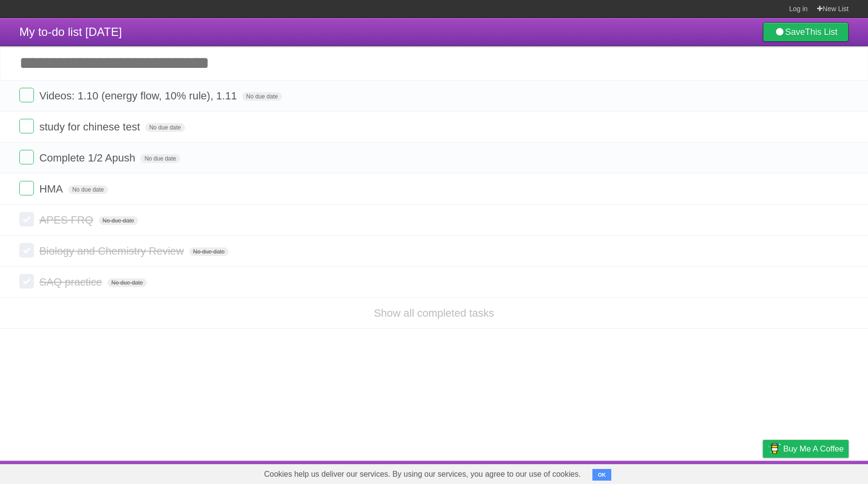 Image resolution: width=868 pixels, height=484 pixels. Describe the element at coordinates (821, 32) in the screenshot. I see `b: This List` at that location.